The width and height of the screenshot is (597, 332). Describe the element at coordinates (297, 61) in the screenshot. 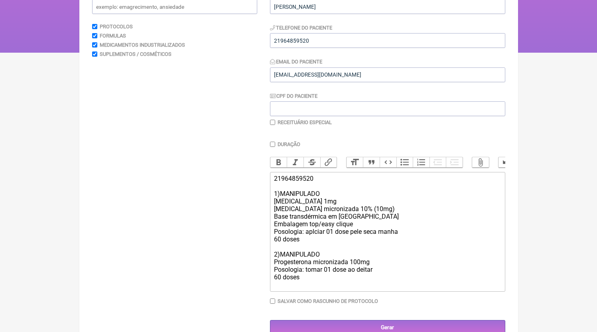

I see `label: Email do Paciente` at that location.